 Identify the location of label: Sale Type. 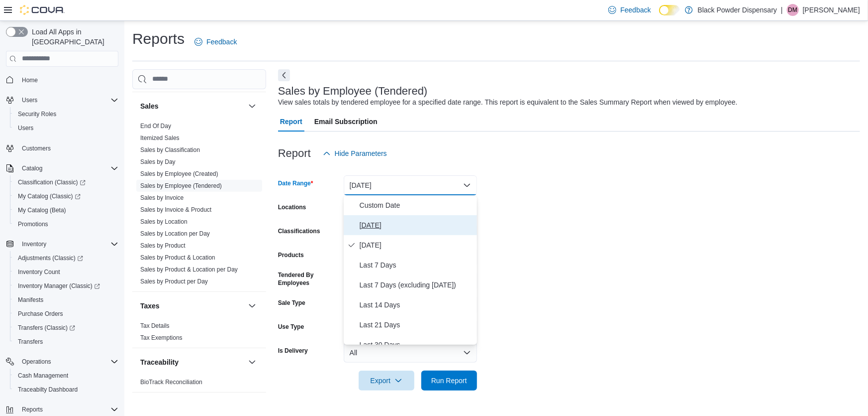
(291, 302).